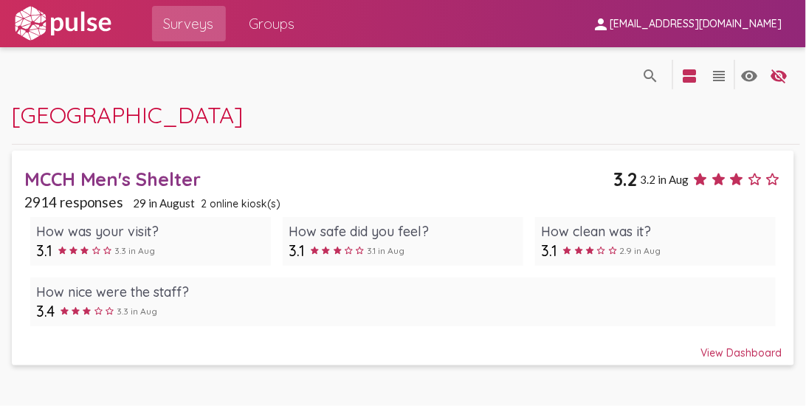  What do you see at coordinates (625, 179) in the screenshot?
I see `span: 3.2` at bounding box center [625, 179].